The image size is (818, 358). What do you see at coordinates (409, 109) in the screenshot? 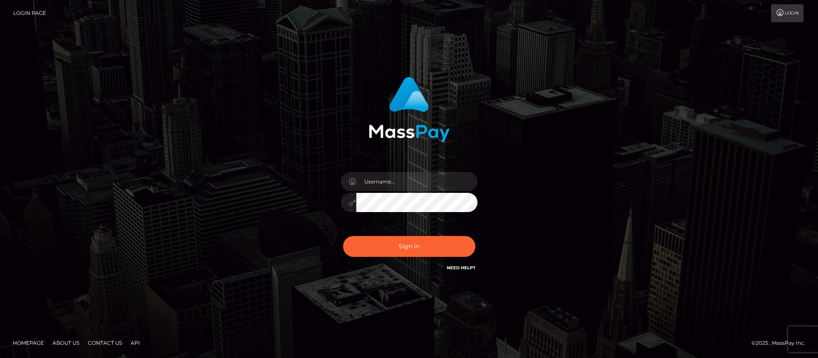
I see `img: MassPay Login` at bounding box center [409, 109].